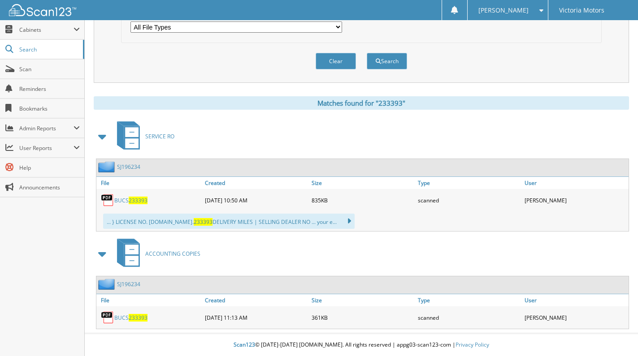  What do you see at coordinates (361, 103) in the screenshot?
I see `div: Matches found for "233393"` at bounding box center [361, 103].